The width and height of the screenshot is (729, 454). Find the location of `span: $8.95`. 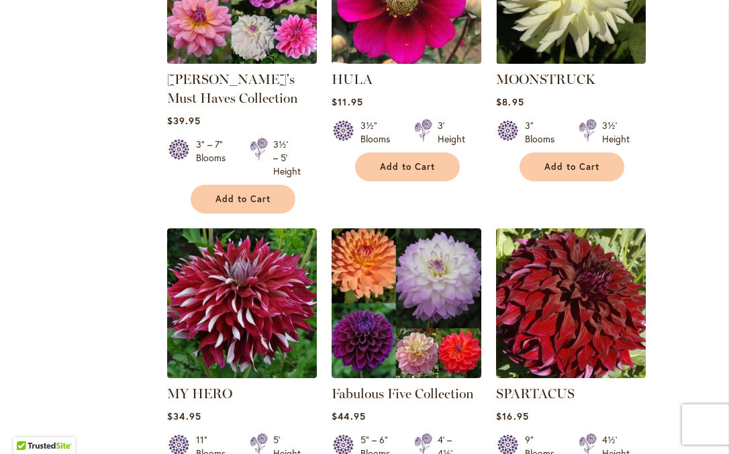

span: $8.95 is located at coordinates (510, 101).